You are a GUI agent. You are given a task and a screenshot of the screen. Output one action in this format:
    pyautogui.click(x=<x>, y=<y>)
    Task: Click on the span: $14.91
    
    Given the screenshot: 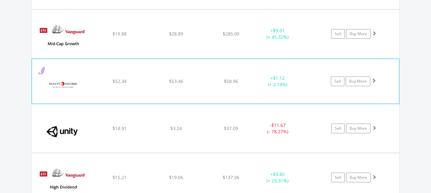 What is the action you would take?
    pyautogui.click(x=120, y=128)
    